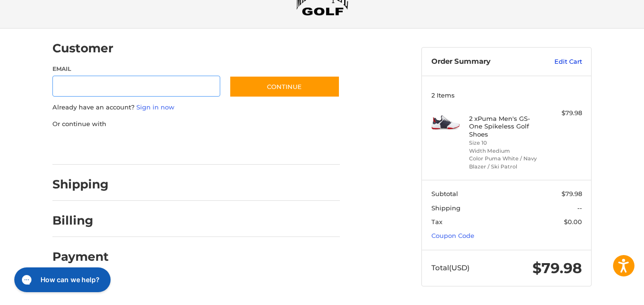 Image resolution: width=644 pixels, height=305 pixels. Describe the element at coordinates (61, 16) in the screenshot. I see `h1: How can we help?` at that location.